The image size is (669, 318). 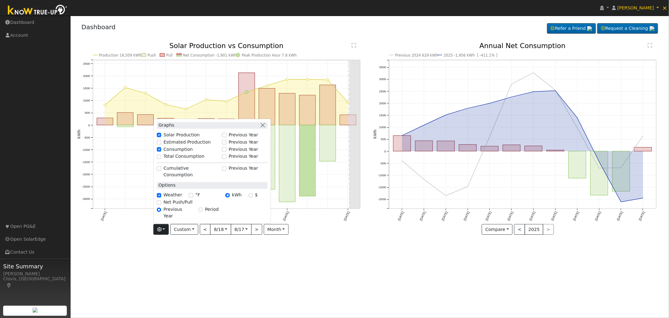 I want to click on label: kWh, so click(x=237, y=195).